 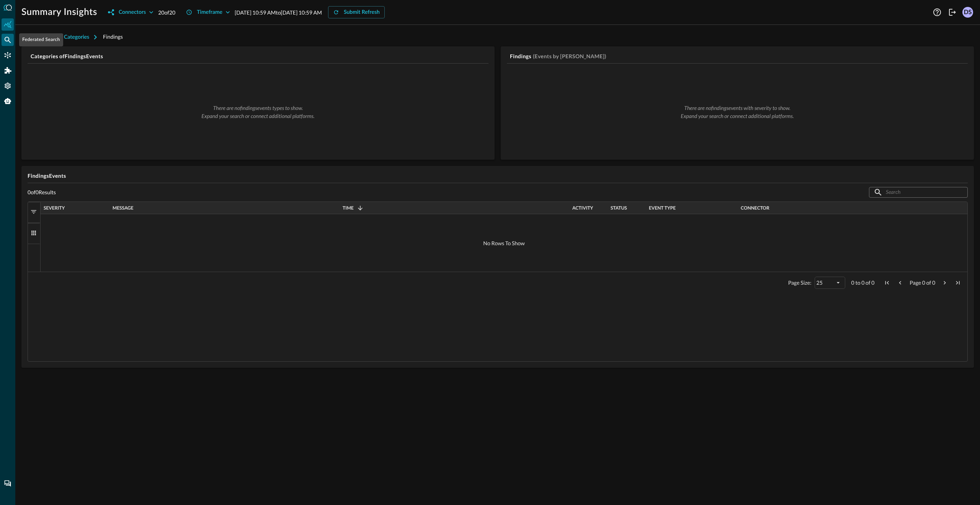 What do you see at coordinates (362, 12) in the screenshot?
I see `div: Submit Refresh` at bounding box center [362, 12].